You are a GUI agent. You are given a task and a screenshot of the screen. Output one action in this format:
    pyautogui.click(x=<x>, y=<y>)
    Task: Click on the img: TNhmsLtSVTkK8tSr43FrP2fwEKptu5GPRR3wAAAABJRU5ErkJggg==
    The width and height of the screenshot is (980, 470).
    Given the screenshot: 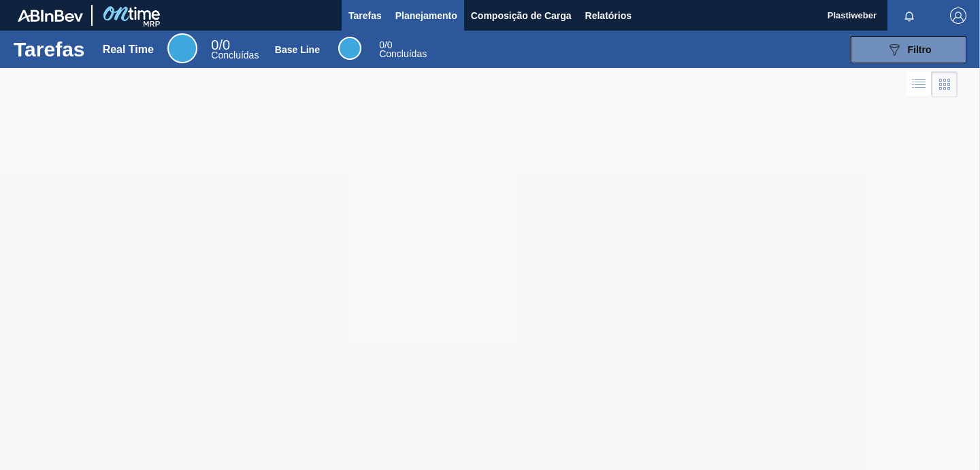 What is the action you would take?
    pyautogui.click(x=50, y=16)
    